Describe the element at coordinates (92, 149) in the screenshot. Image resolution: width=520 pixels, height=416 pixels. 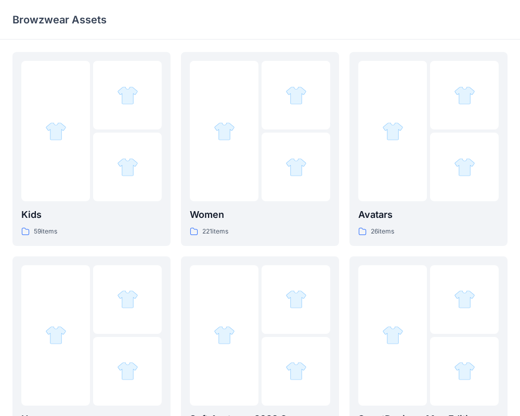
I see `a: folder 1folder 2folder 3Kids59items` at that location.